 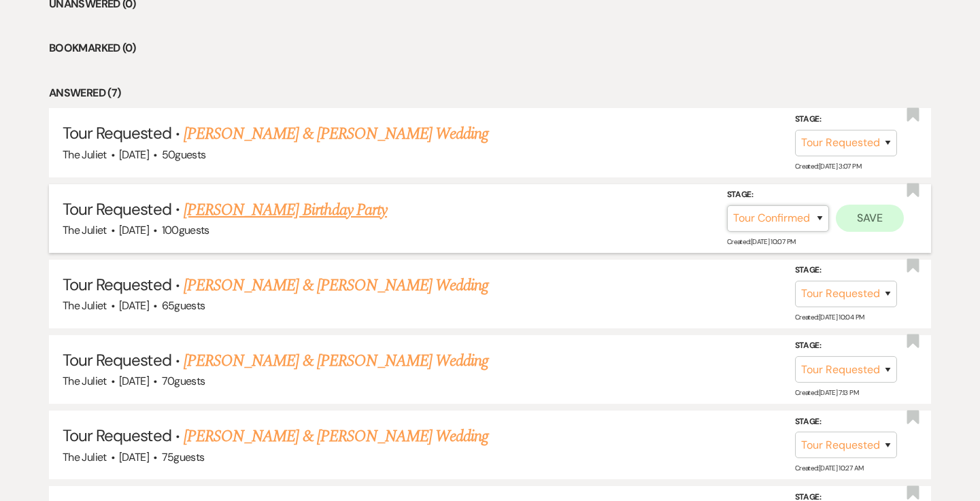 I want to click on span: 70 guests, so click(x=184, y=381).